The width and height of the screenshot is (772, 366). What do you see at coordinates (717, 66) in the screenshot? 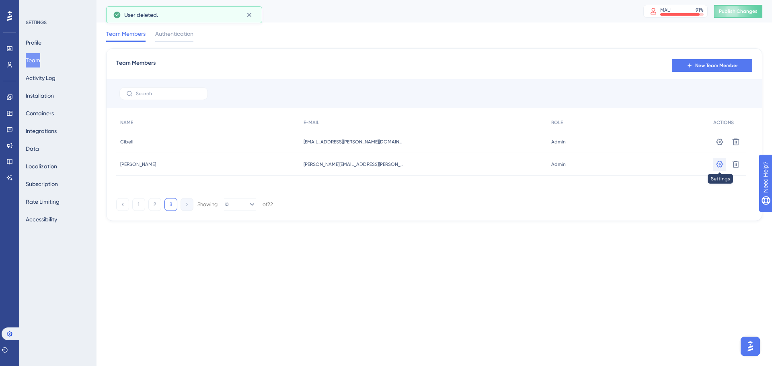
I see `span: New Team Member` at bounding box center [717, 66].